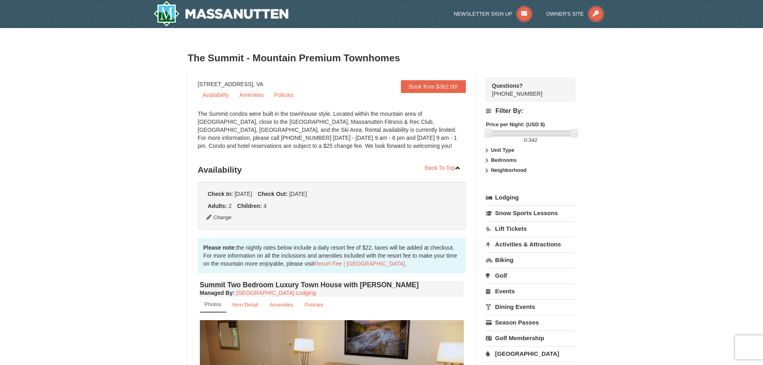 The image size is (763, 365). I want to click on strong: Neighborhood, so click(508, 170).